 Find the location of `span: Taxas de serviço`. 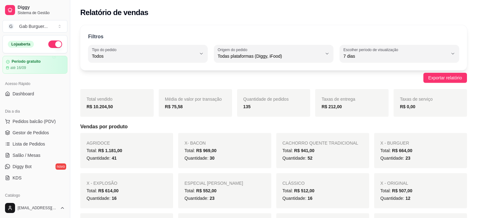

span: Taxas de serviço is located at coordinates (416, 99).